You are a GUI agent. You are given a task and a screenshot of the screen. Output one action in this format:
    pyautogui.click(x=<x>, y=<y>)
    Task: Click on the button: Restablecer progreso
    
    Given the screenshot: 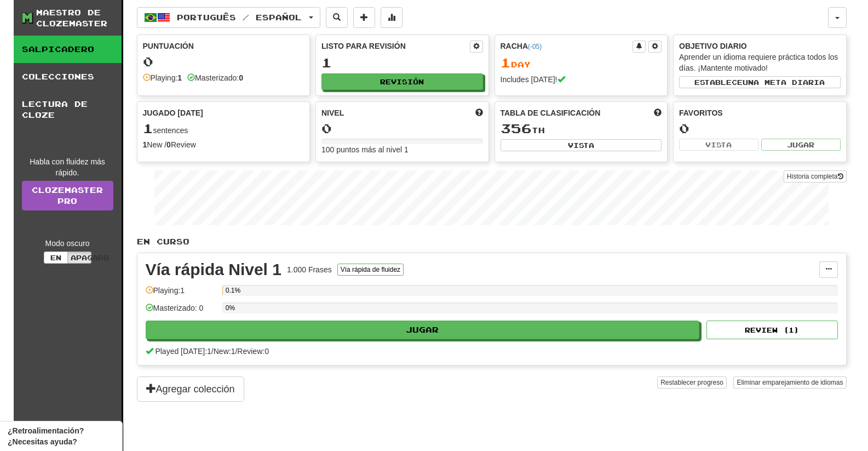 What is the action you would take?
    pyautogui.click(x=692, y=382)
    